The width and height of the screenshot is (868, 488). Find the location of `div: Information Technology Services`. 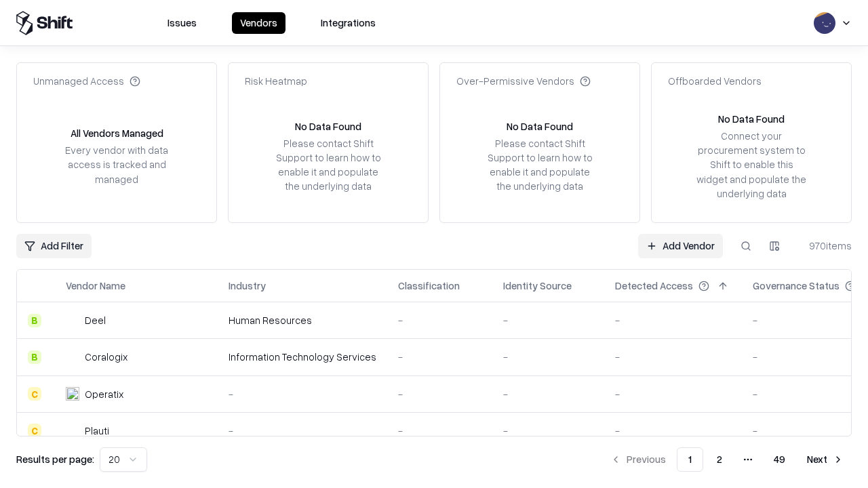

div: Information Technology Services is located at coordinates (302, 357).